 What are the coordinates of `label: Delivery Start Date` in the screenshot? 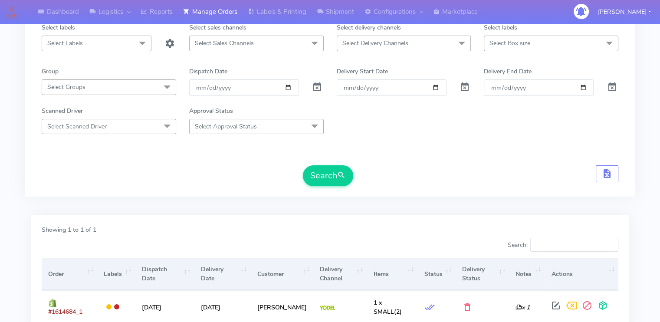 It's located at (362, 71).